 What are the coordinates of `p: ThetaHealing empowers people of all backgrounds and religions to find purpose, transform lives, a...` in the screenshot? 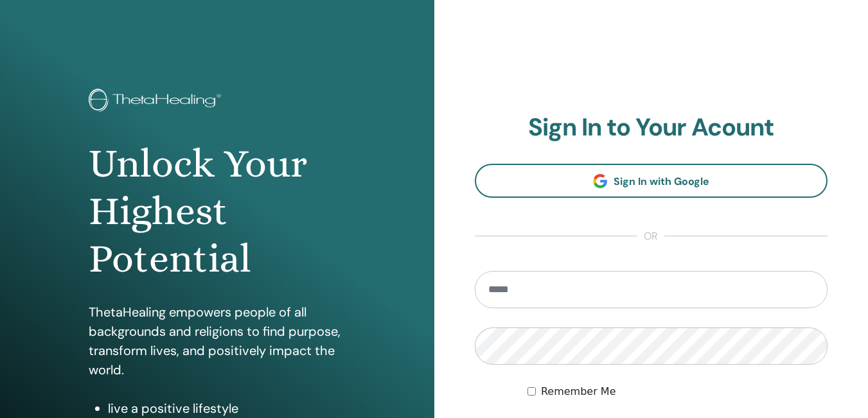 It's located at (217, 341).